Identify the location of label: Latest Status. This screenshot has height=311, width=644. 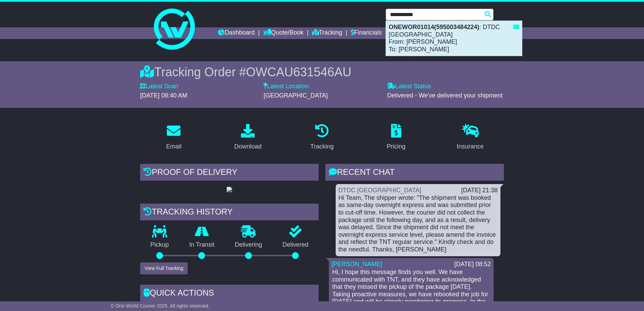
(410, 86).